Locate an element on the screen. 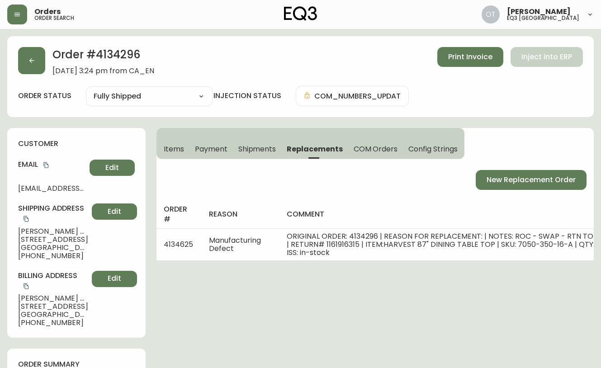  label: order status is located at coordinates (45, 96).